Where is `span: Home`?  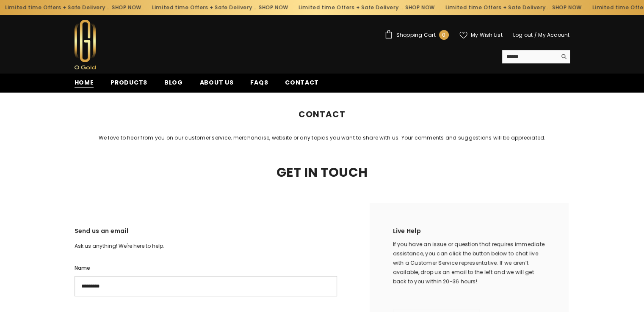 span: Home is located at coordinates (84, 82).